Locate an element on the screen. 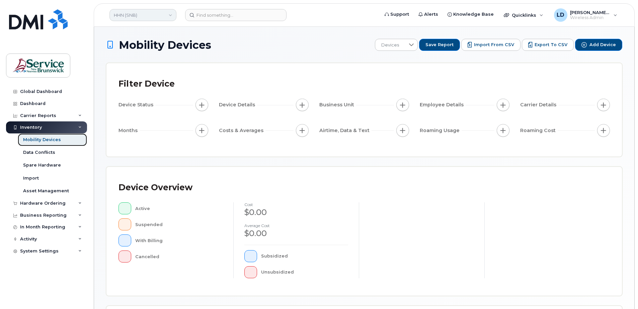 The height and width of the screenshot is (309, 638). button: Add Device is located at coordinates (598, 45).